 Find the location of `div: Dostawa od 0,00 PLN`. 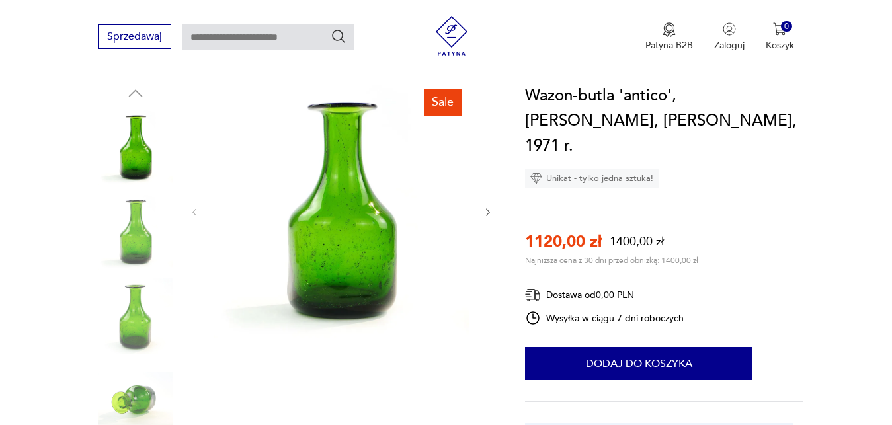

div: Dostawa od 0,00 PLN is located at coordinates (604, 295).